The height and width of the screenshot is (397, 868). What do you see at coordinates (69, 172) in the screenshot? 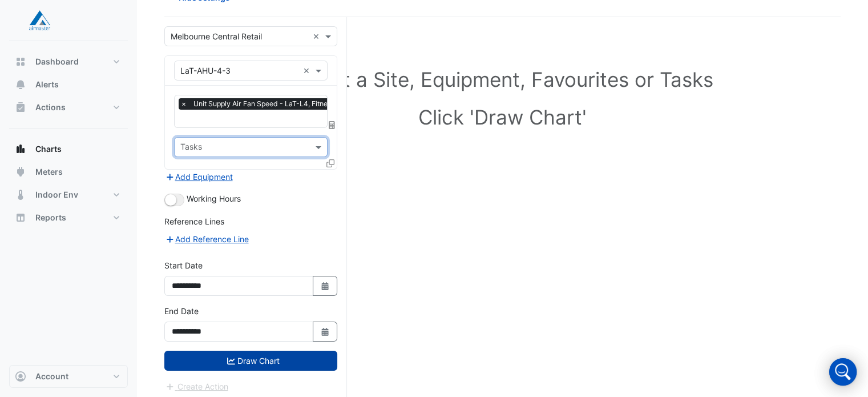
I see `button: Meters` at bounding box center [69, 172].